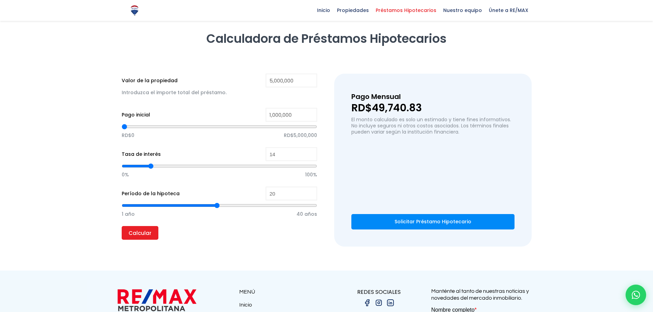 Image resolution: width=653 pixels, height=312 pixels. I want to click on img: Logo de REMAX, so click(134, 10).